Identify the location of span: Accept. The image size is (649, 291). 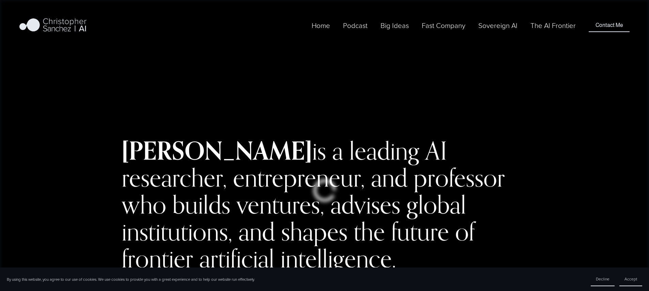
(630, 278).